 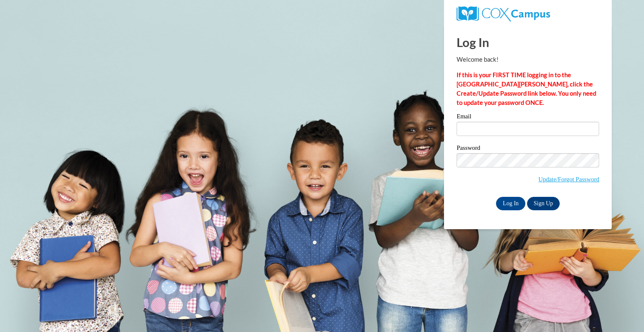 What do you see at coordinates (528, 149) in the screenshot?
I see `label: Password` at bounding box center [528, 149].